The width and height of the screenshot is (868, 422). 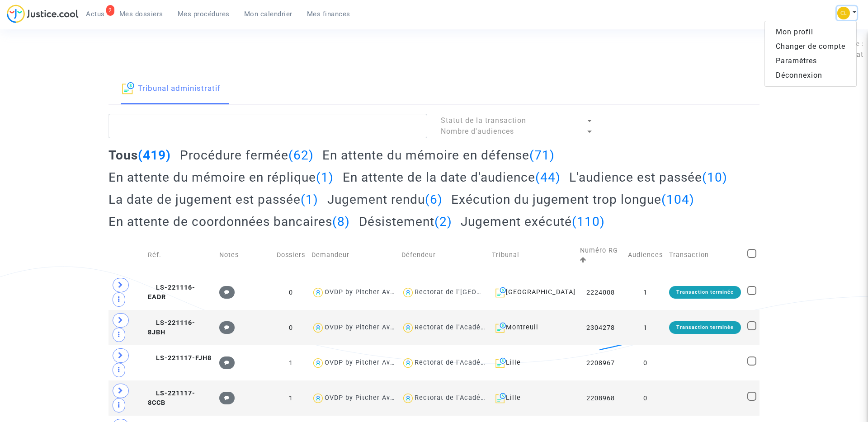 What do you see at coordinates (810, 76) in the screenshot?
I see `a: Déconnexion` at bounding box center [810, 76].